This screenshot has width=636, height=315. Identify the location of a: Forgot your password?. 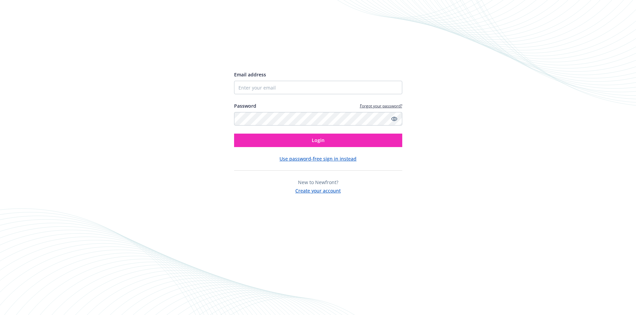
(381, 106).